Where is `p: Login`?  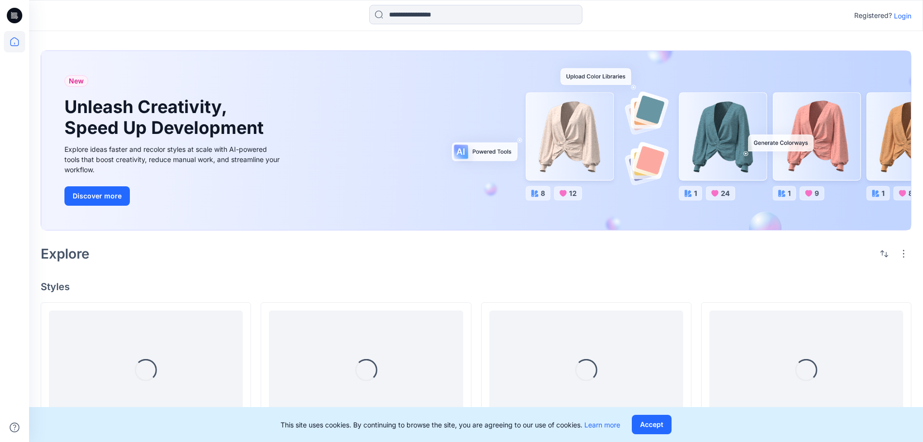 p: Login is located at coordinates (903, 16).